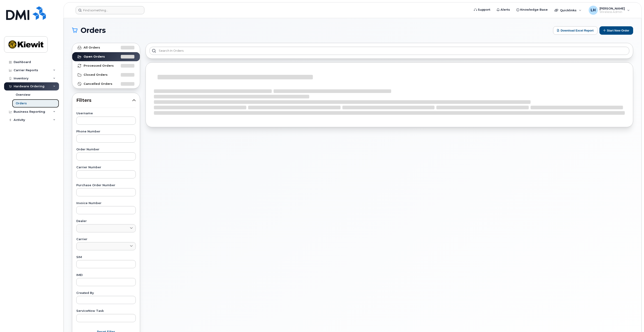 This screenshot has width=644, height=332. Describe the element at coordinates (106, 257) in the screenshot. I see `label: SIM` at that location.